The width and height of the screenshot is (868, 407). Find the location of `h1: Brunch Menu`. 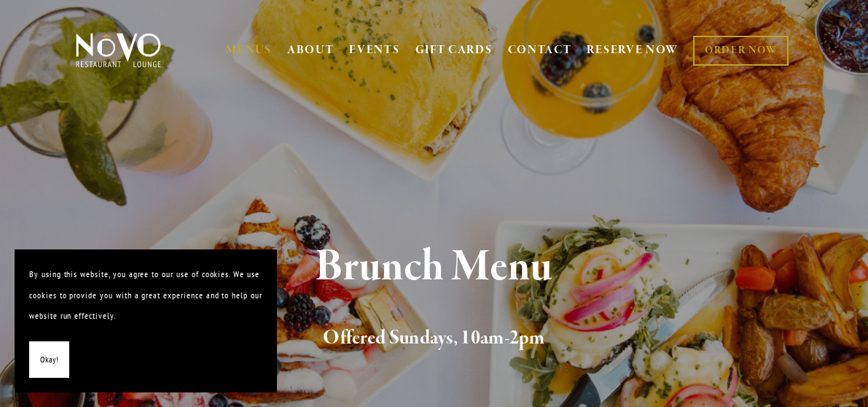

h1: Brunch Menu is located at coordinates (433, 267).